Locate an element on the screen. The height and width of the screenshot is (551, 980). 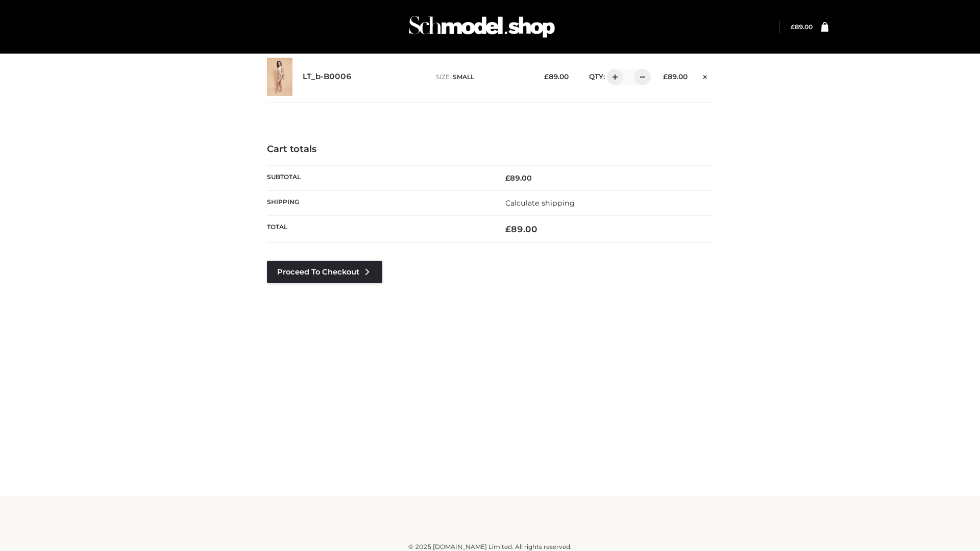
a: Calculate shipping is located at coordinates (540, 203).